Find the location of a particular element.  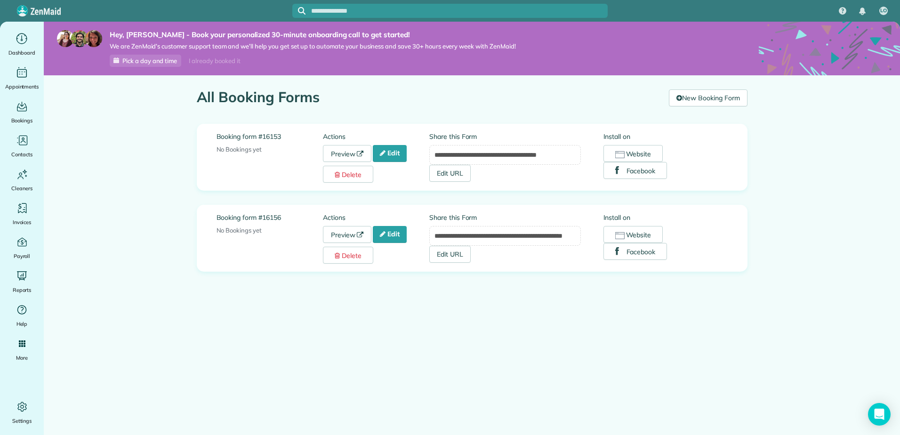

span: More is located at coordinates (22, 358).